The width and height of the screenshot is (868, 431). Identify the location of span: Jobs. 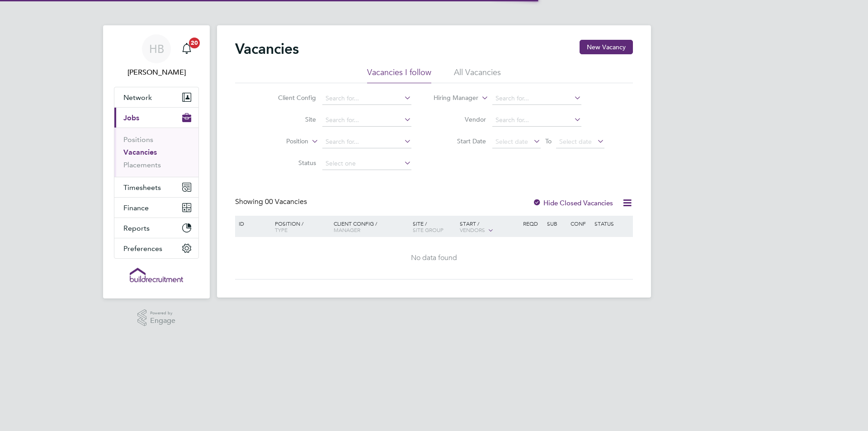
(131, 117).